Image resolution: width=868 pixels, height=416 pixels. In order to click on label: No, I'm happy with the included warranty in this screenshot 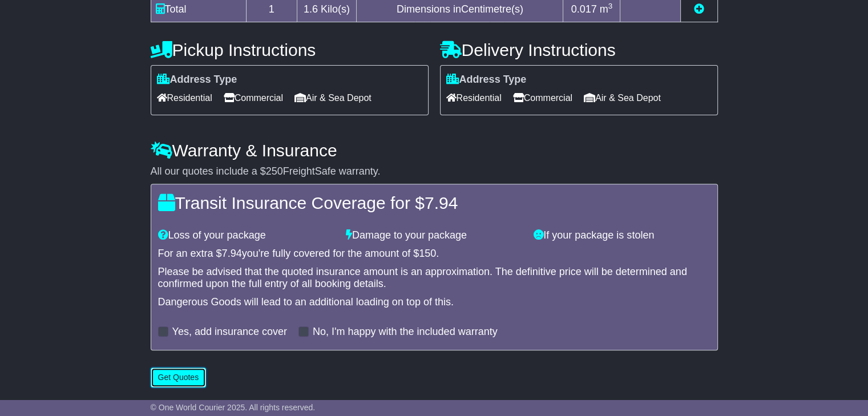, I will do `click(405, 332)`.